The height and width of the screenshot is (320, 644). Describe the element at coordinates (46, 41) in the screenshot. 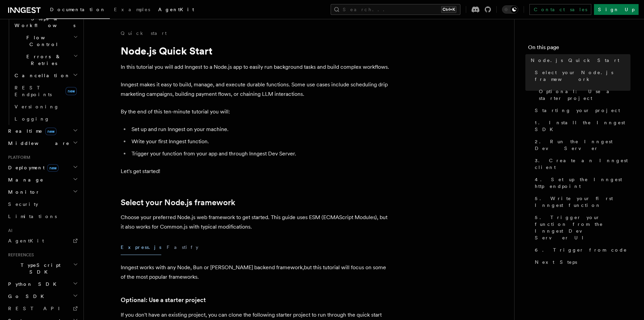

I see `button: Flow Control` at that location.